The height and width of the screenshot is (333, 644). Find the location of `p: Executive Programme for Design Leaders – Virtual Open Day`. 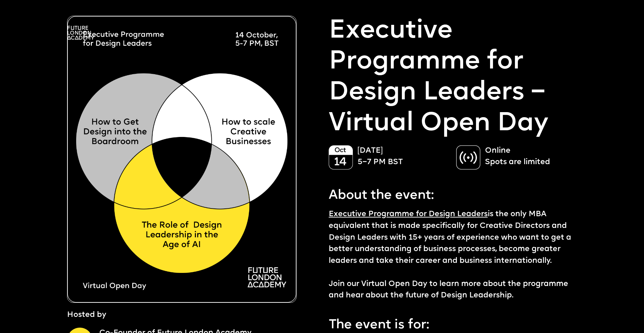

p: Executive Programme for Design Leaders – Virtual Open Day is located at coordinates (456, 78).